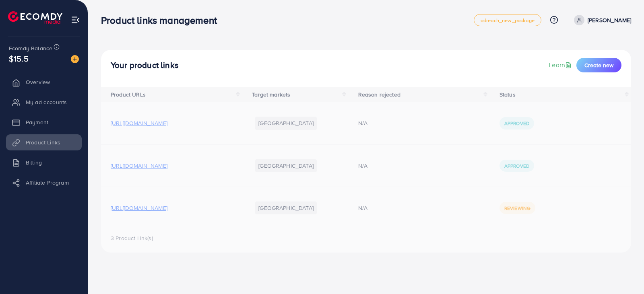  I want to click on a: Learn, so click(560, 65).